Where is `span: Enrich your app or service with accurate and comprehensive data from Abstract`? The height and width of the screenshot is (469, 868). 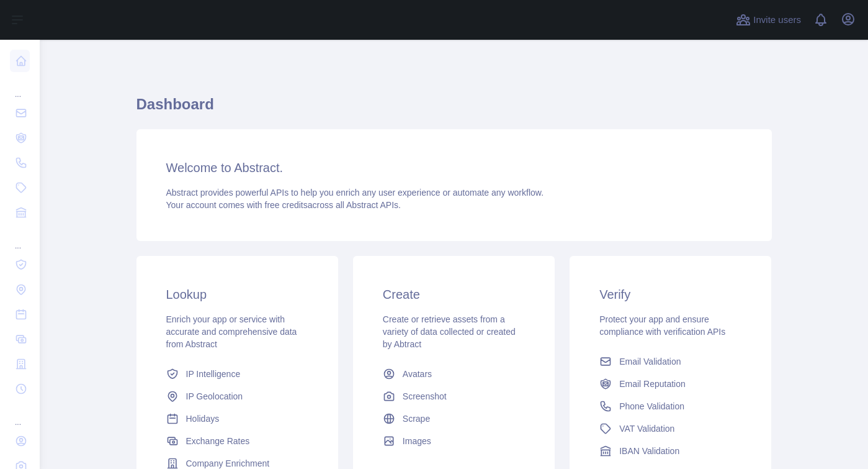
span: Enrich your app or service with accurate and comprehensive data from Abstract is located at coordinates (231, 331).